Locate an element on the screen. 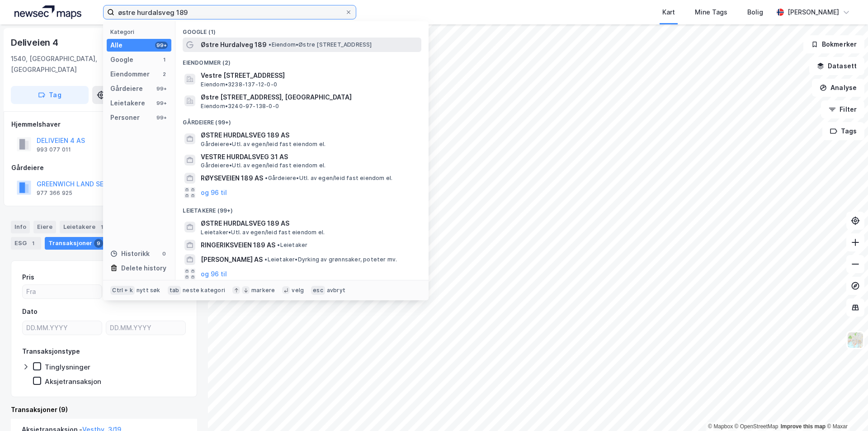 The height and width of the screenshot is (431, 868). div: 0 is located at coordinates (164, 254).